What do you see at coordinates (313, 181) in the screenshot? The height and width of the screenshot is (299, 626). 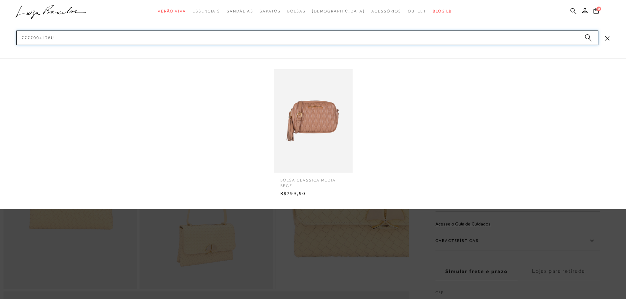 I see `span: BOLSA CLÁSSICA MÉDIA BEGE` at bounding box center [313, 181].